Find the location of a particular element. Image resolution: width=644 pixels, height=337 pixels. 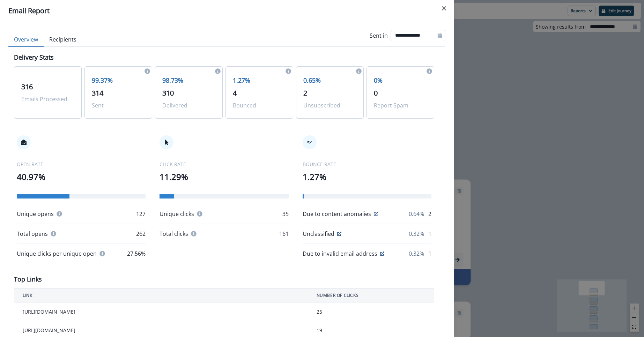

p: 0.65% is located at coordinates (330, 80).